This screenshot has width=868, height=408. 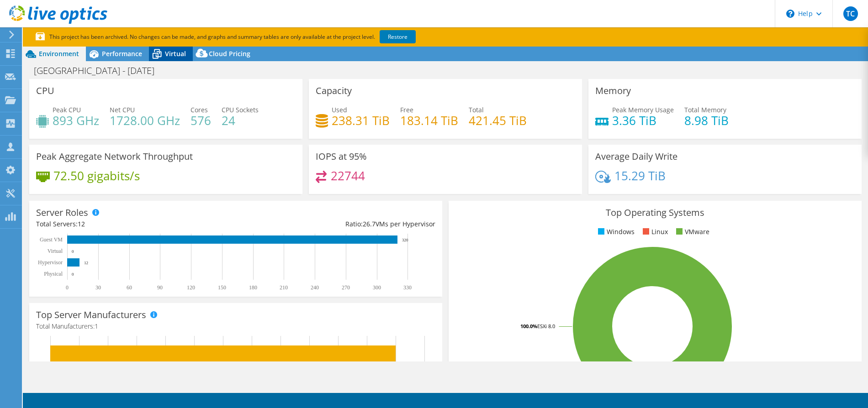 What do you see at coordinates (96, 175) in the screenshot?
I see `h4: 72.50 gigabits/s` at bounding box center [96, 175].